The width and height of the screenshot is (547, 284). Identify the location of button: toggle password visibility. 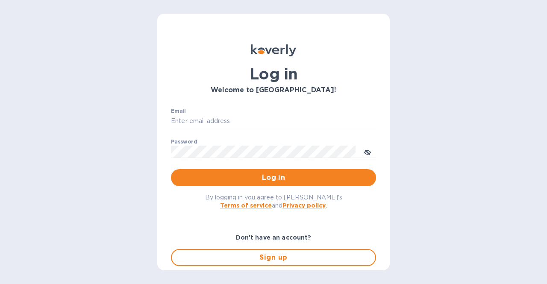
(367, 152).